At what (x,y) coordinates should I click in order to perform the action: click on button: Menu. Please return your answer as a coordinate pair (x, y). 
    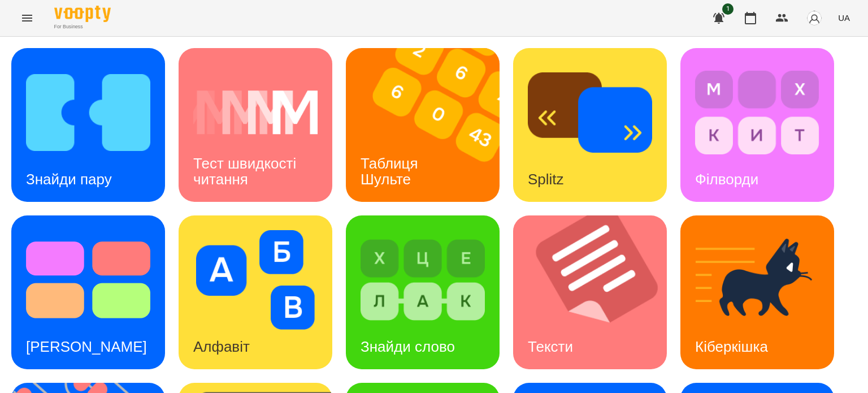
    Looking at the image, I should click on (28, 18).